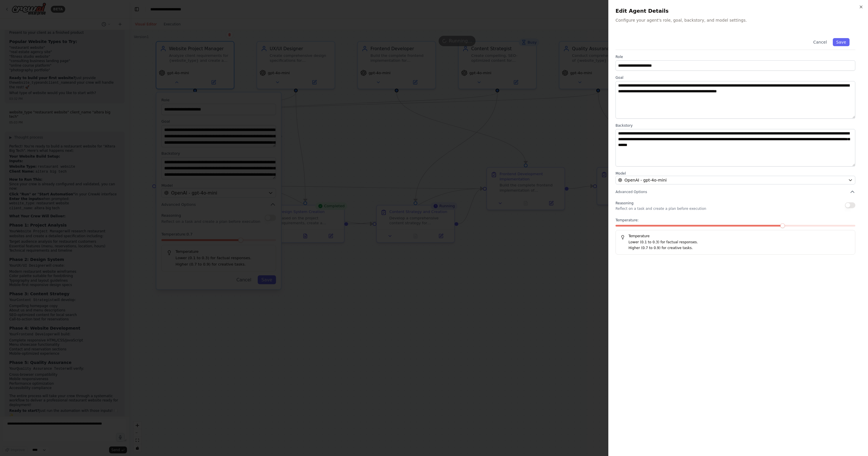 Image resolution: width=868 pixels, height=456 pixels. What do you see at coordinates (631, 192) in the screenshot?
I see `span: Advanced Options` at bounding box center [631, 192].